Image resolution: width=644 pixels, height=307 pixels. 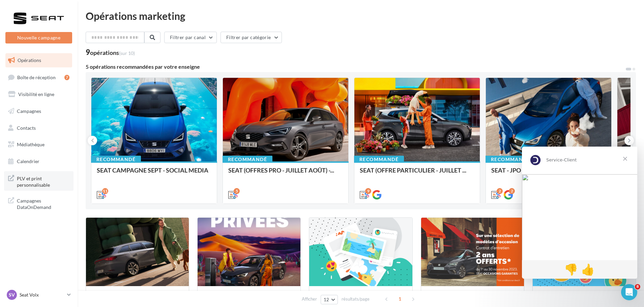 I want to click on span: Boîte de réception, so click(x=37, y=77).